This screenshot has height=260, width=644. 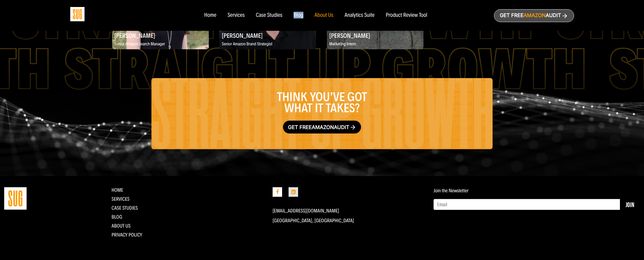 What do you see at coordinates (630, 205) in the screenshot?
I see `button: Join` at bounding box center [630, 205].